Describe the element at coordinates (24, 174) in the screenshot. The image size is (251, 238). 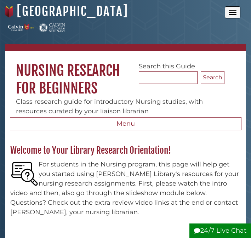
I see `img: 5cIFD-9dGB5JWVjzsd9D9VdP5p9BLCtDKbEyXBy-WDhgezHPzz9geOY8lk5ZIa0kxwiMR7iIVRS_93UxclQwkhBkFhSk7m_D8...` at that location.